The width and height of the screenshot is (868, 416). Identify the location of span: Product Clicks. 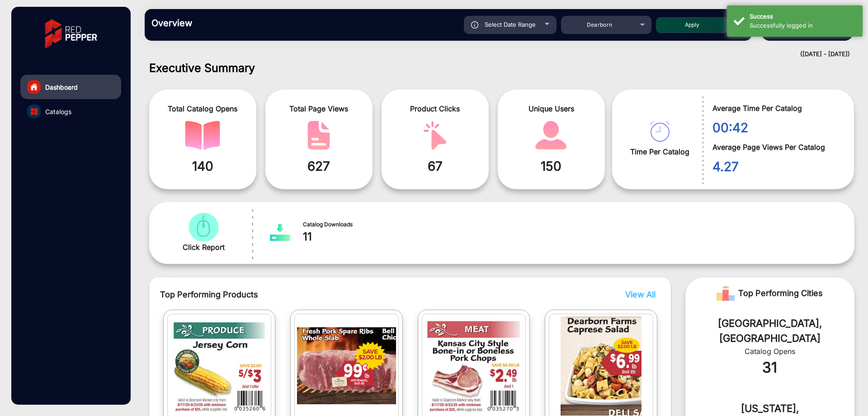
(435, 109).